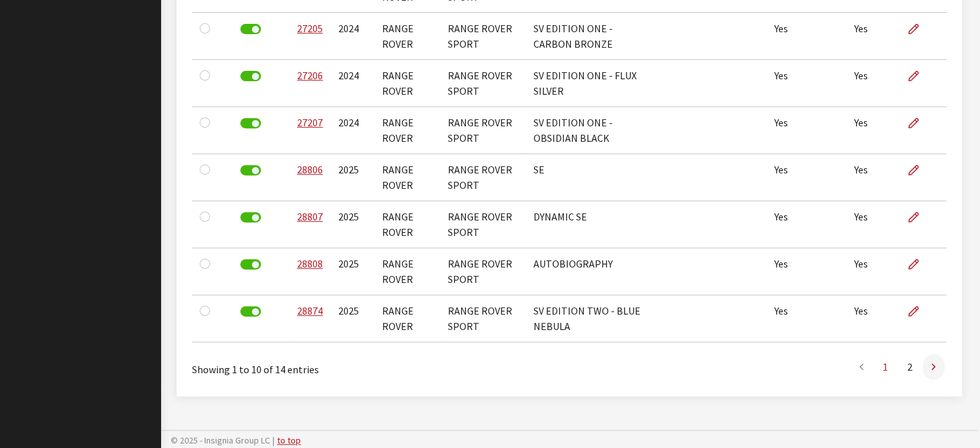  Describe the element at coordinates (592, 36) in the screenshot. I see `td: SV EDITION ONE - CARBON BRONZE` at that location.